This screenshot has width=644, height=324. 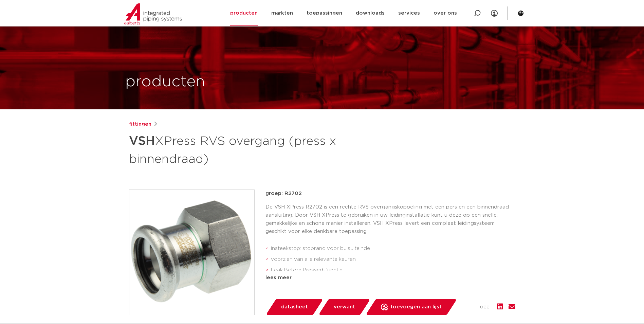 What do you see at coordinates (294, 307) in the screenshot?
I see `a: datasheet` at bounding box center [294, 307].